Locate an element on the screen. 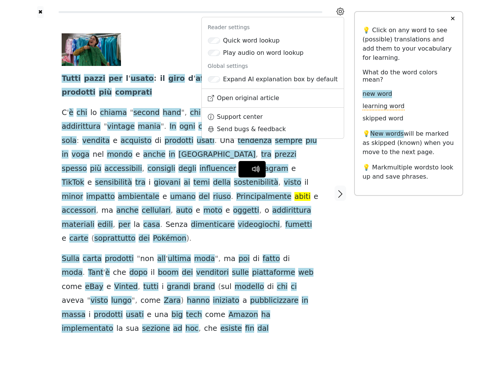 The width and height of the screenshot is (490, 368). span: iniziato is located at coordinates (226, 300).